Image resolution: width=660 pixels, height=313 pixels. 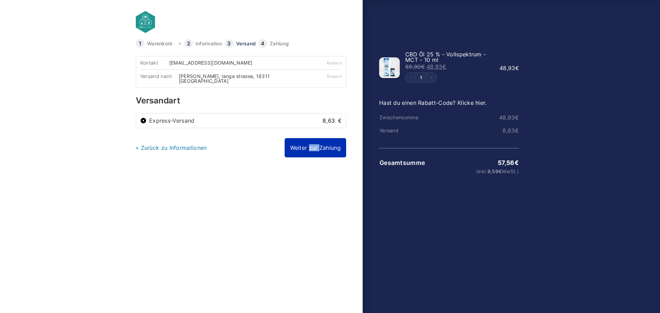 What do you see at coordinates (432, 78) in the screenshot?
I see `button: Increment` at bounding box center [432, 78].